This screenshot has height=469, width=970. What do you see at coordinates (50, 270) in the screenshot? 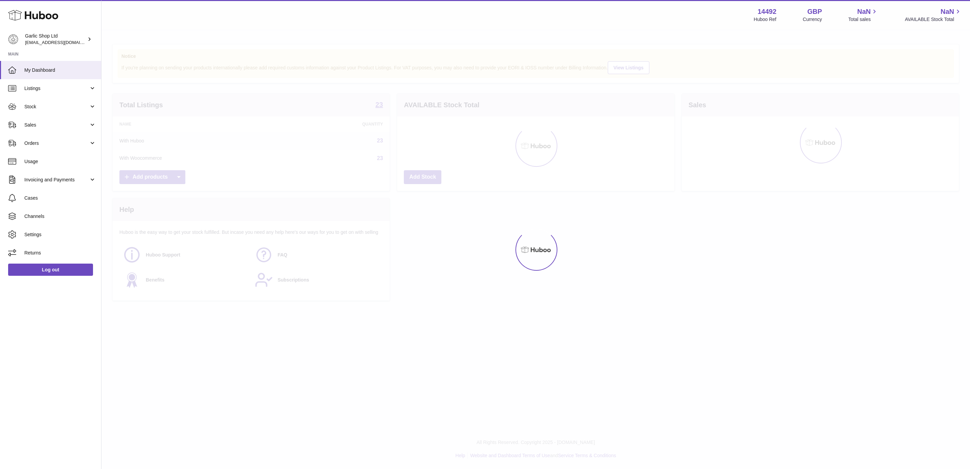
I see `a: Log out` at bounding box center [50, 270].